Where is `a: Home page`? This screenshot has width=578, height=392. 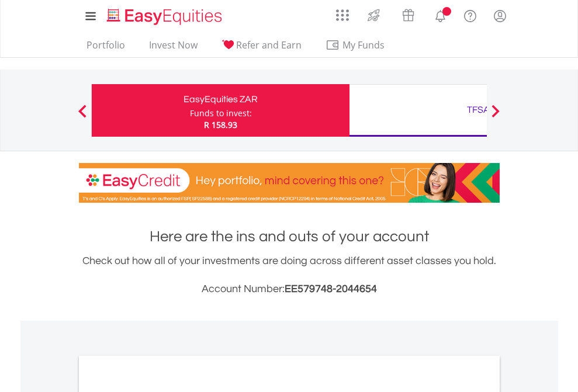 a: Home page is located at coordinates (164, 15).